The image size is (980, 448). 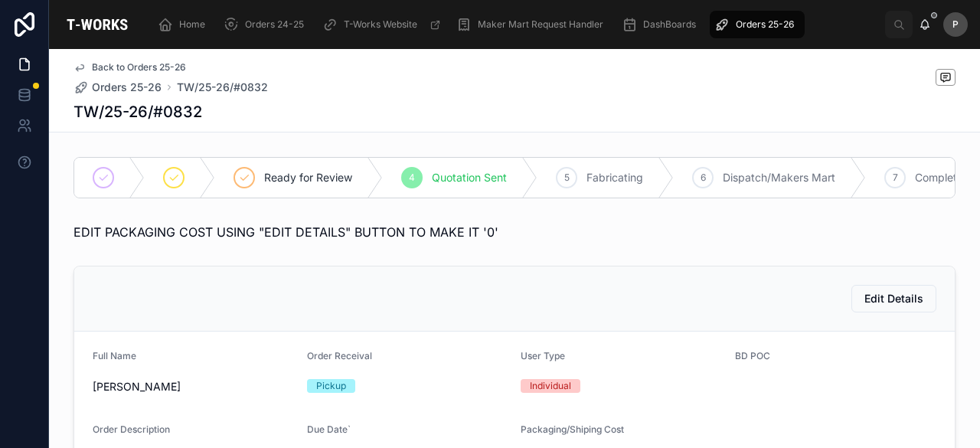 What do you see at coordinates (114, 355) in the screenshot?
I see `span: Full Name` at bounding box center [114, 355].